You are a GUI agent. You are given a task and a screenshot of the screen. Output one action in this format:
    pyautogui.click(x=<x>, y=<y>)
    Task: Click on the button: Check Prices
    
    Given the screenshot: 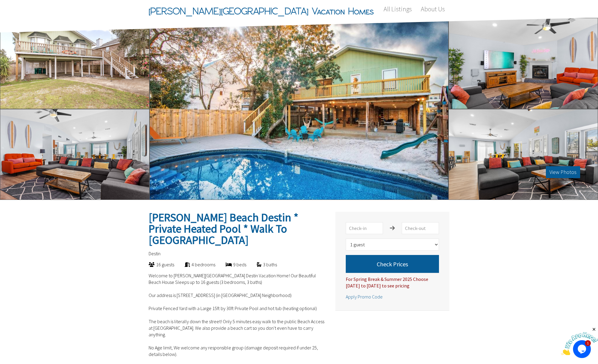 What is the action you would take?
    pyautogui.click(x=392, y=263)
    